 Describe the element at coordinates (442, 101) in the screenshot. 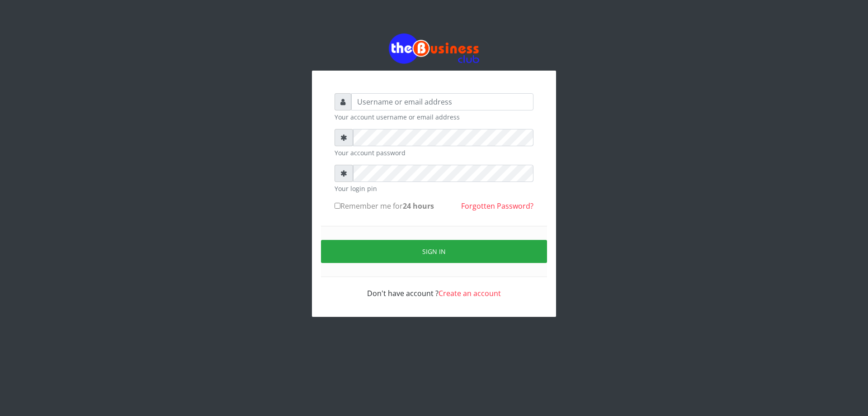

I see `input: Username or email address` at that location.